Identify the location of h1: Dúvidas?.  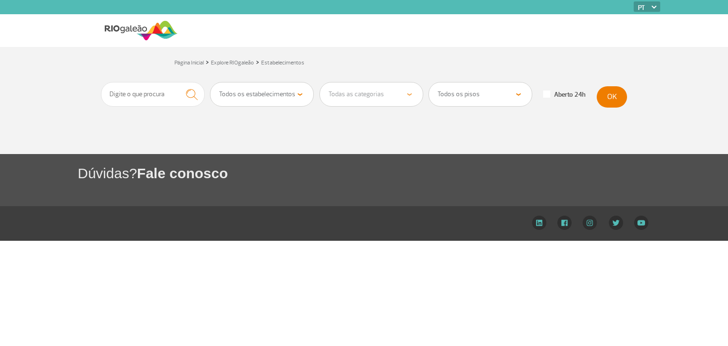
(403, 173).